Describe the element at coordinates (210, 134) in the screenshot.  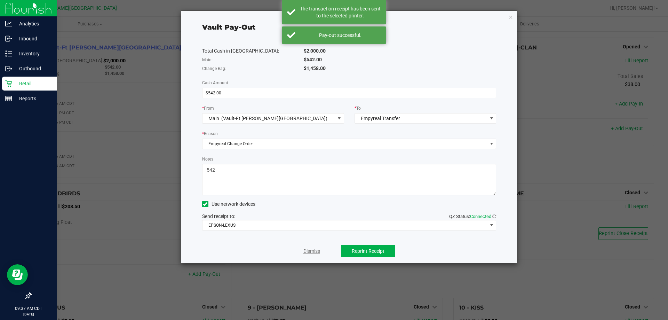
I see `label: Reason` at that location.